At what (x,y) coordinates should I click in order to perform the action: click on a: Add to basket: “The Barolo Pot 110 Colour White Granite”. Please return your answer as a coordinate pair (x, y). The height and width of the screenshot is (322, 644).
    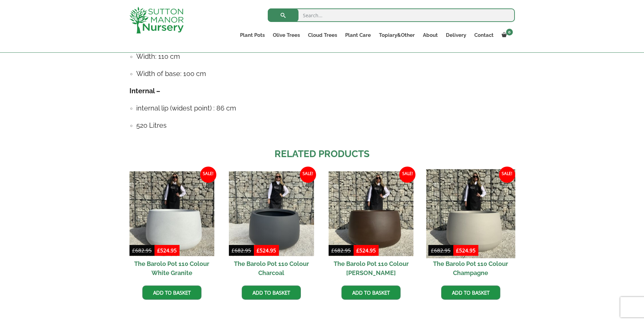
    Looking at the image, I should click on (172, 293).